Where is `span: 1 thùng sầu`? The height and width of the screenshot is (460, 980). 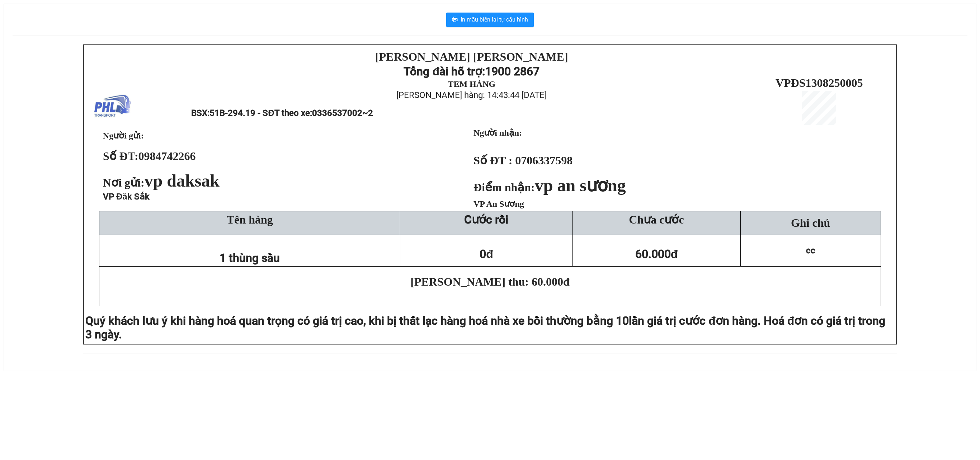 span: 1 thùng sầu is located at coordinates (249, 258).